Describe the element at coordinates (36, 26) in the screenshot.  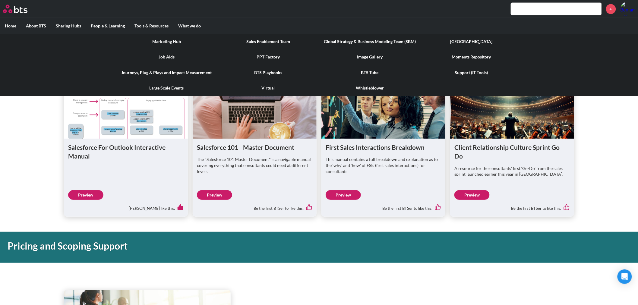
I see `label: About BTS` at that location.